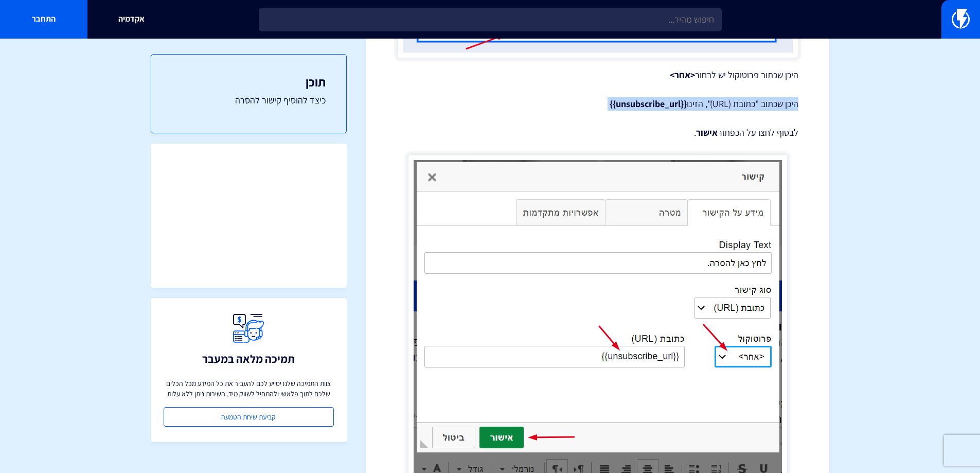 The image size is (980, 473). I want to click on p: צוות התמיכה שלנו יסייע לכם להעביר את כל המידע מכל הכלים שלכם לתוך פלאשי ולהתחיל לשווק מיד, השירות..., so click(249, 389).